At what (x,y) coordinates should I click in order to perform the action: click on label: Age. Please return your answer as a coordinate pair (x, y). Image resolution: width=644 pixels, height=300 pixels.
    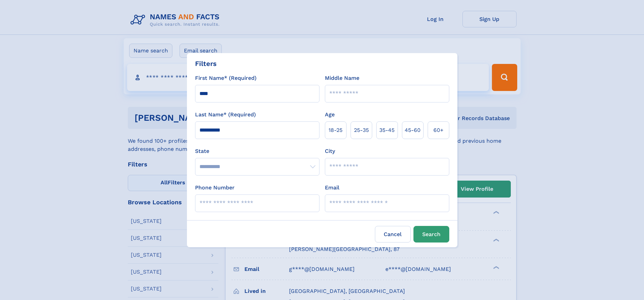
    Looking at the image, I should click on (330, 115).